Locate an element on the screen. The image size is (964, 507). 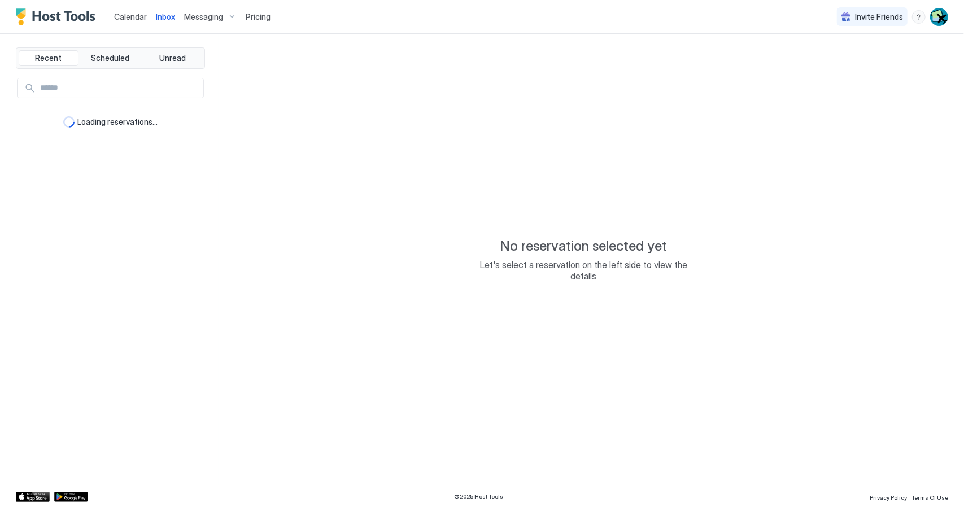
div: Google Play Store is located at coordinates (71, 497).